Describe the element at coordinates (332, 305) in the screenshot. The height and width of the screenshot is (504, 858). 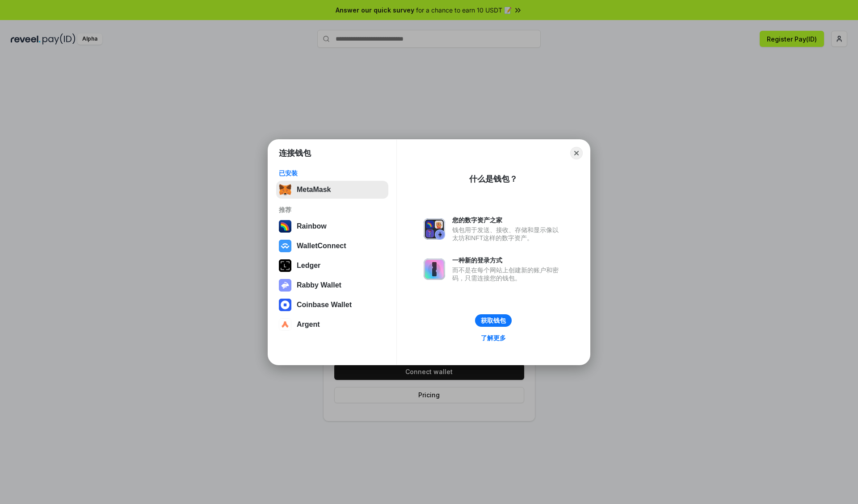
I see `button: Coinbase Wallet` at that location.